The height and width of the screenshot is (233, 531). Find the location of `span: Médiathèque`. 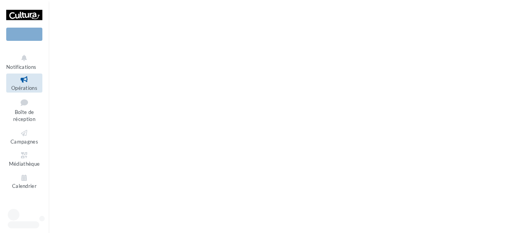

span: Médiathèque is located at coordinates (25, 164).